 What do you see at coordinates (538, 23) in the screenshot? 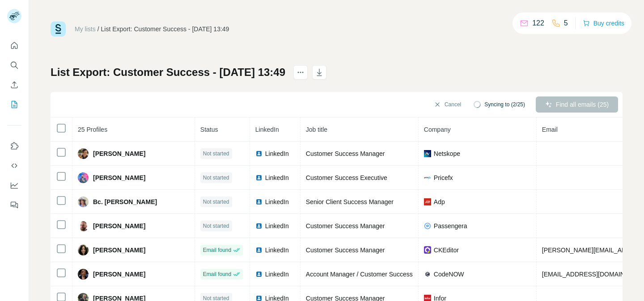
I see `p: 122` at bounding box center [538, 23].